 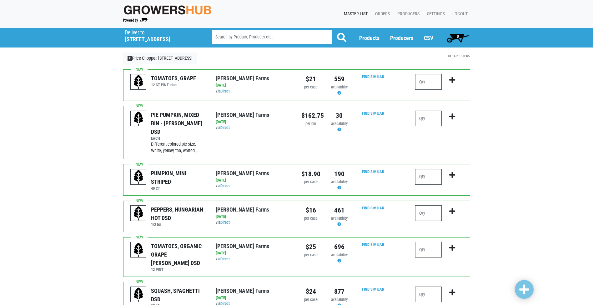 What do you see at coordinates (136, 20) in the screenshot?
I see `img: Powered by Big Wheelbarrow` at bounding box center [136, 20].